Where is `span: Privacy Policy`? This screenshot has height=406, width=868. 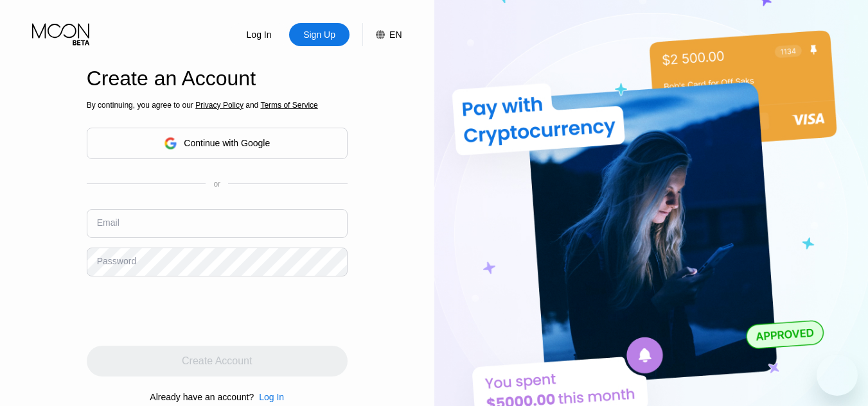 span: Privacy Policy is located at coordinates (219, 105).